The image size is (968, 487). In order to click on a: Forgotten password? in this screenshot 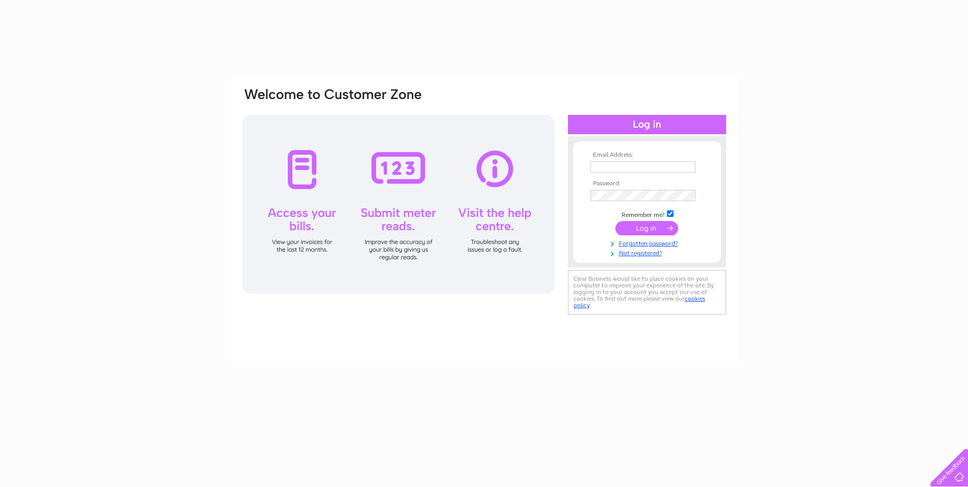, I will do `click(648, 242)`.